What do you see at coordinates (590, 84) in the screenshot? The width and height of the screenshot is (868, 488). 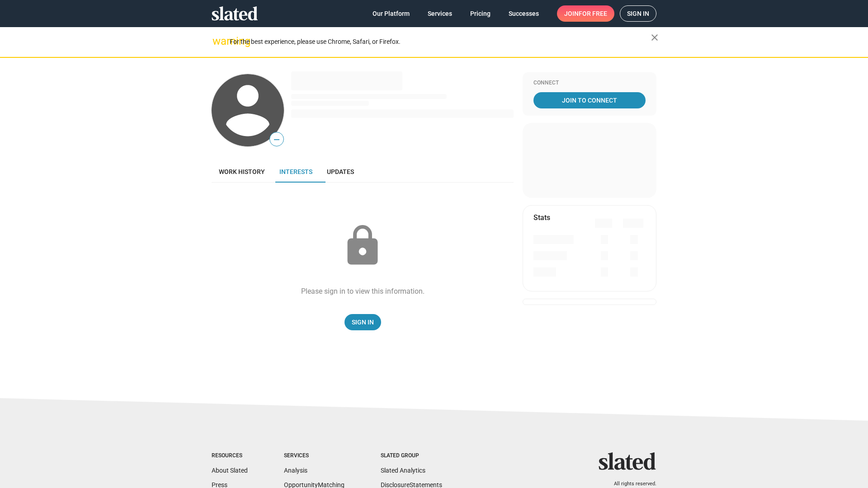 I see `div: Connect` at bounding box center [590, 84].